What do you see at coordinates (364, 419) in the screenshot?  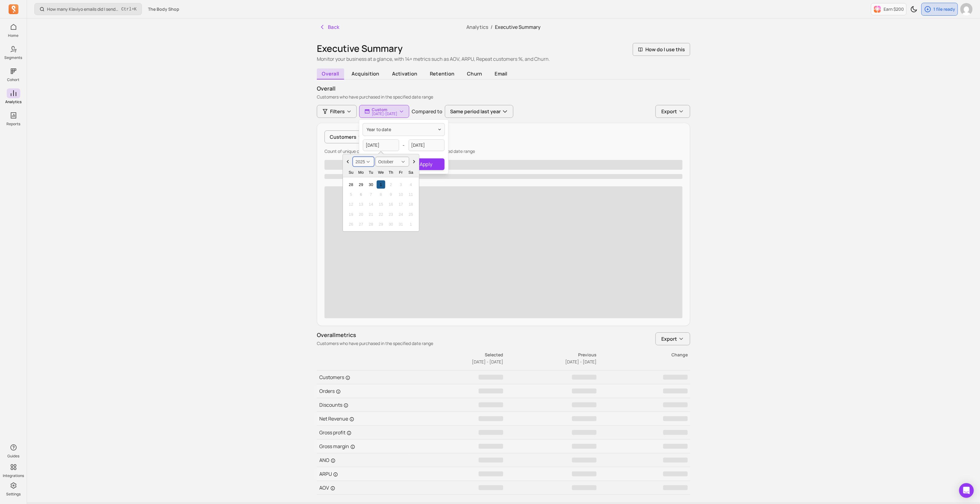 I see `td: Net Revenue` at bounding box center [364, 419].